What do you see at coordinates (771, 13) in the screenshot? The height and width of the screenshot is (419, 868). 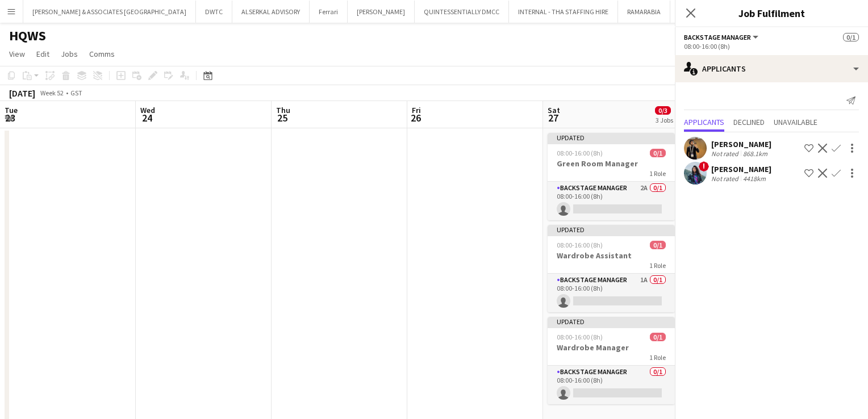 I see `h3: Job Fulfilment` at bounding box center [771, 13].